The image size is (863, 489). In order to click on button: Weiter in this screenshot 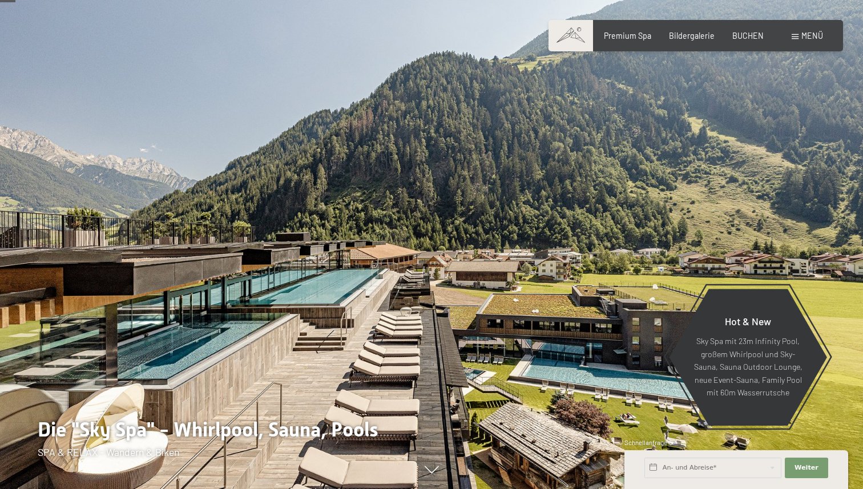, I will do `click(807, 468)`.